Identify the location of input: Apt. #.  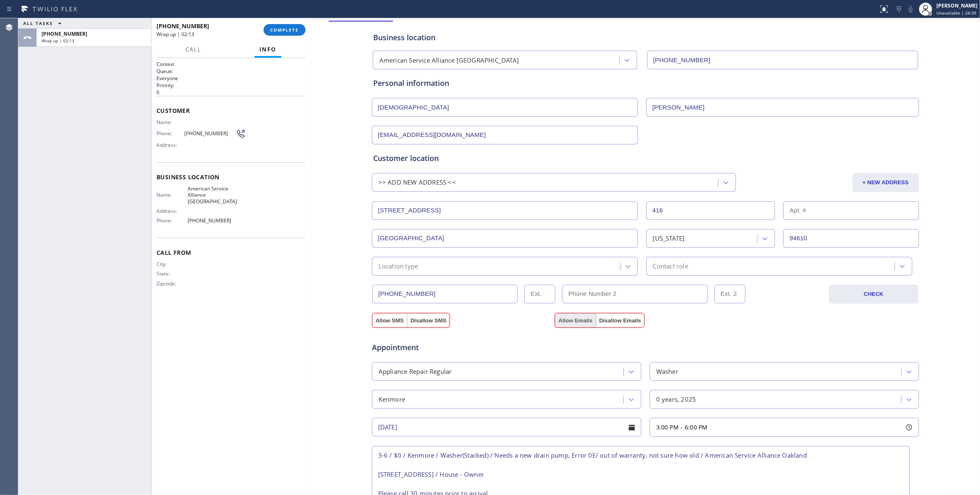
(851, 210).